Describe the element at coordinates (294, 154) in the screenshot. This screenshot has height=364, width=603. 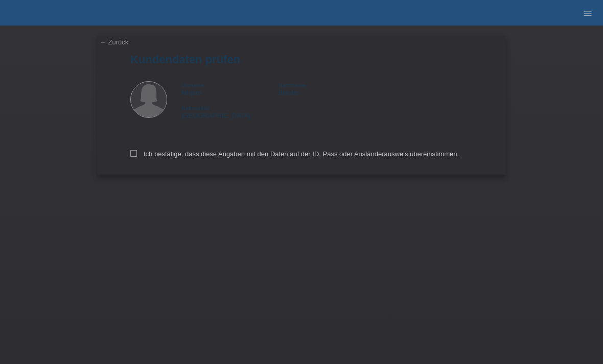
I see `label: Ich bestätige, dass diese Angaben mit den Daten auf der ID, Pass oder Ausländerausweis übereinsti...` at that location.